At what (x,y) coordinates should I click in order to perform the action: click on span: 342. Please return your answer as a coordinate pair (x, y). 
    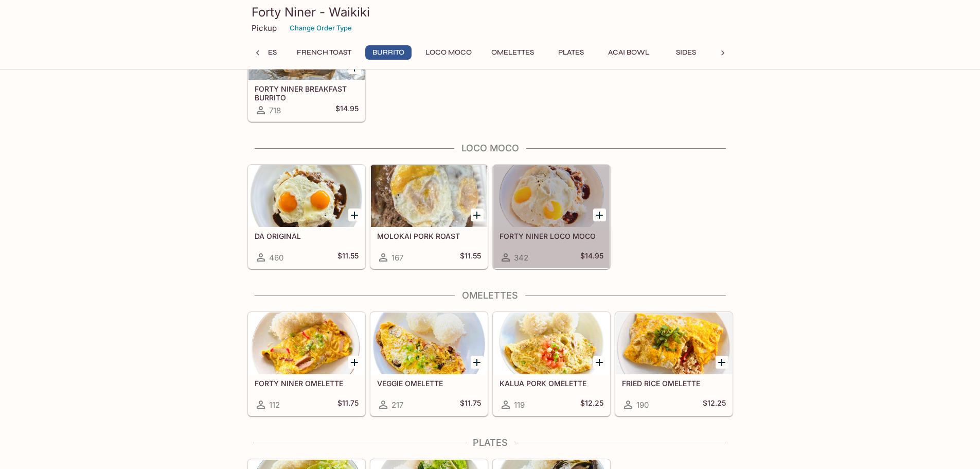
    Looking at the image, I should click on (521, 257).